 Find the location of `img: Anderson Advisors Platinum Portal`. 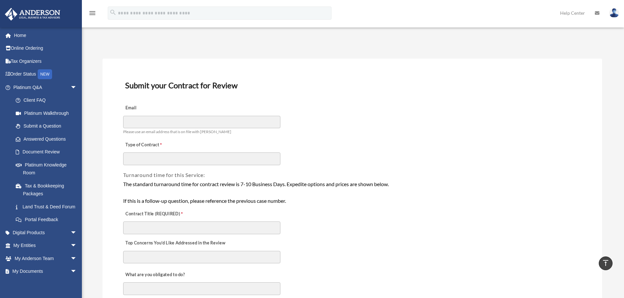

img: Anderson Advisors Platinum Portal is located at coordinates (32, 14).